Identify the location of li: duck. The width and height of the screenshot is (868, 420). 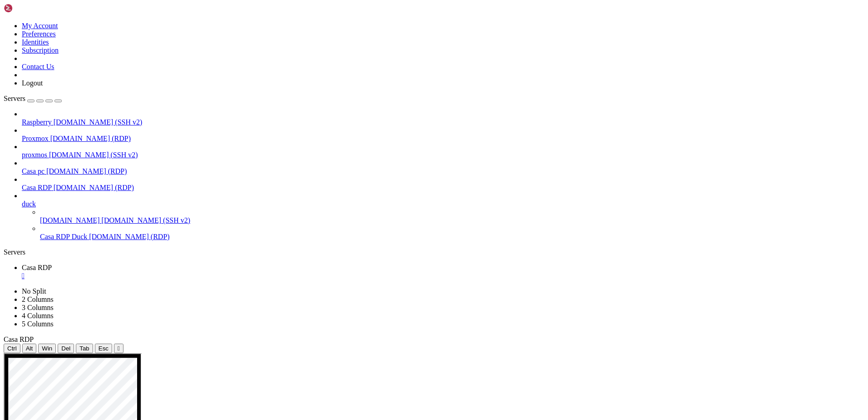
(443, 216).